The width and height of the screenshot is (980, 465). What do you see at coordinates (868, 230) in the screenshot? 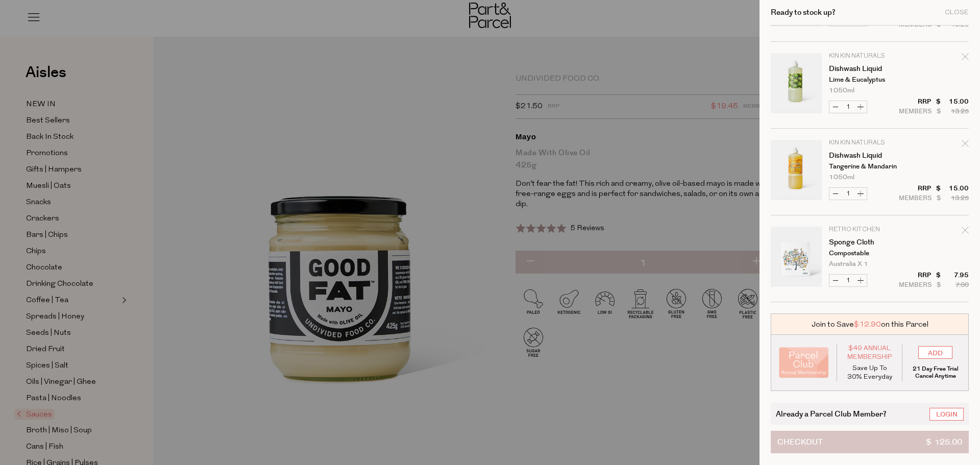
I see `p: Retro Kitchen` at bounding box center [868, 230].